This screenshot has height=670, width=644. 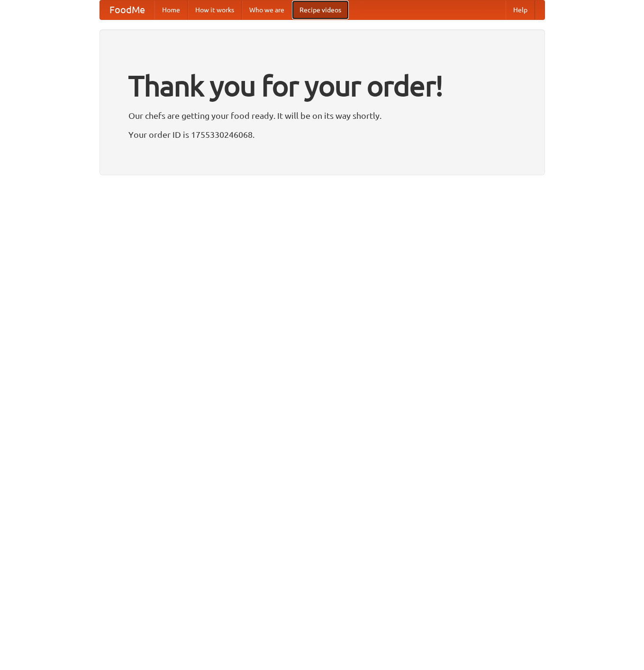 What do you see at coordinates (320, 10) in the screenshot?
I see `a: Recipe videos` at bounding box center [320, 10].